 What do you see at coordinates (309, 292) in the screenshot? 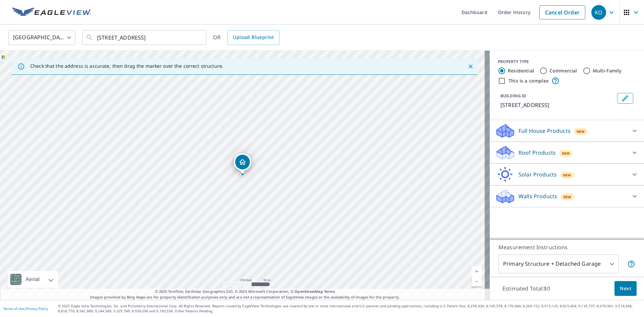
I see `a: OpenStreetMap` at bounding box center [309, 292].